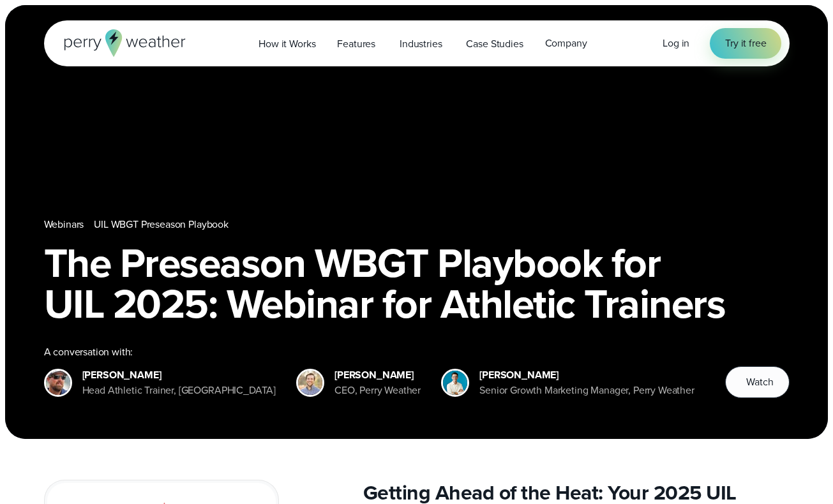 This screenshot has width=833, height=504. What do you see at coordinates (494, 43) in the screenshot?
I see `a: Case Studies` at bounding box center [494, 43].